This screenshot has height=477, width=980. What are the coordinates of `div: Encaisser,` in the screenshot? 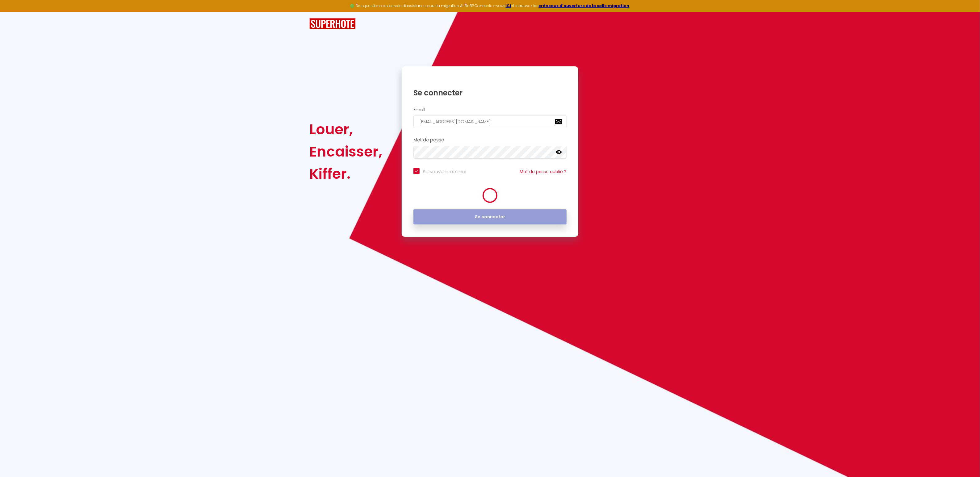 It's located at (345, 152).